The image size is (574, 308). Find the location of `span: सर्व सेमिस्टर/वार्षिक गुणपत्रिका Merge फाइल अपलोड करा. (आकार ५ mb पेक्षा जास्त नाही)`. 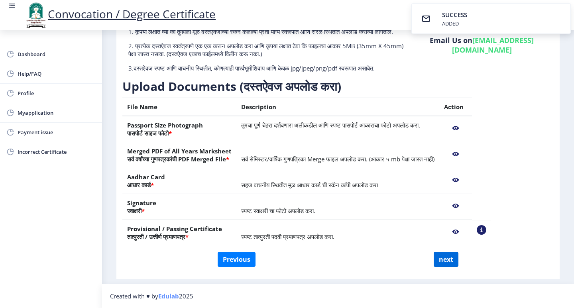

span: सर्व सेमिस्टर/वार्षिक गुणपत्रिका Merge फाइल अपलोड करा. (आकार ५ mb पेक्षा जास्त नाही) is located at coordinates (337, 159).